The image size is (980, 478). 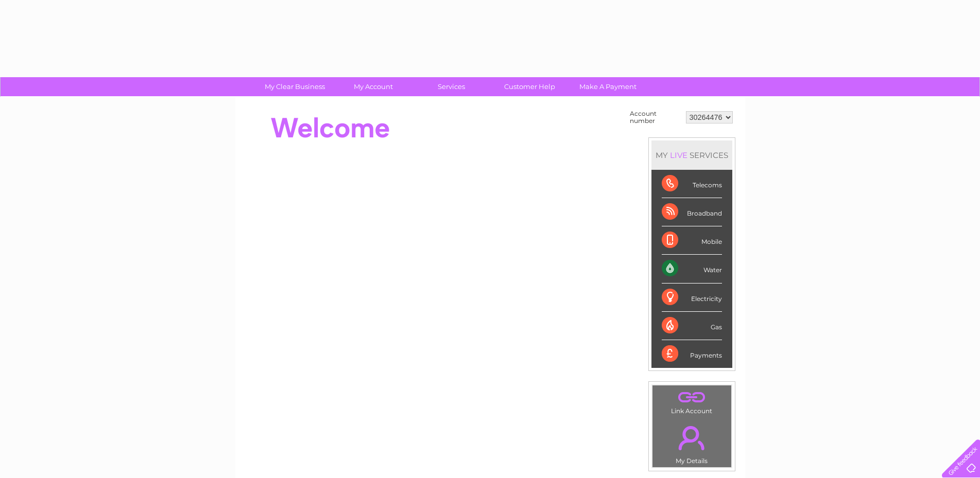 I want to click on a: My Clear Business, so click(x=294, y=86).